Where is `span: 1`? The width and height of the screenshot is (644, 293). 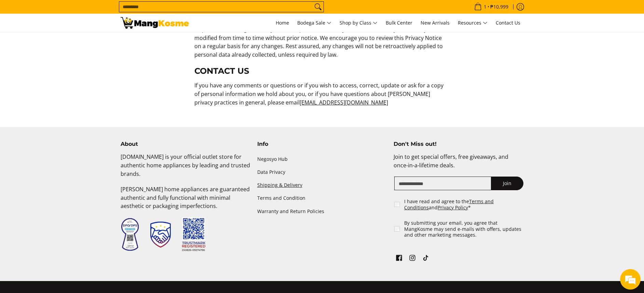
span: 1 is located at coordinates (485, 7).